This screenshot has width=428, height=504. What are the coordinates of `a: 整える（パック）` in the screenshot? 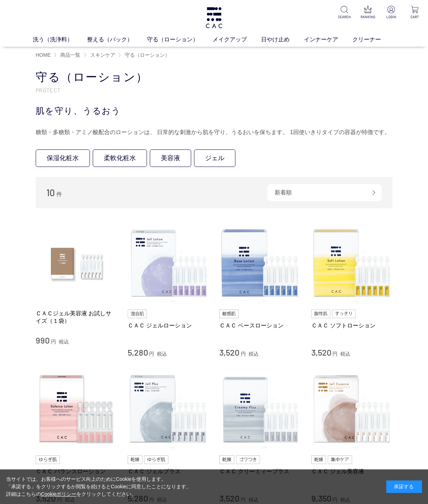 It's located at (117, 39).